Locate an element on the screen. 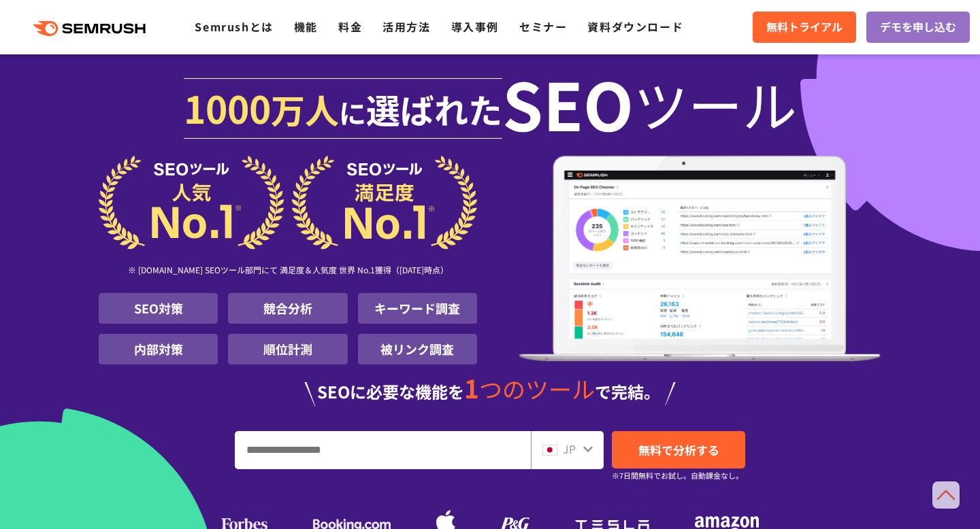 Image resolution: width=980 pixels, height=529 pixels. a: Semrushとは is located at coordinates (234, 27).